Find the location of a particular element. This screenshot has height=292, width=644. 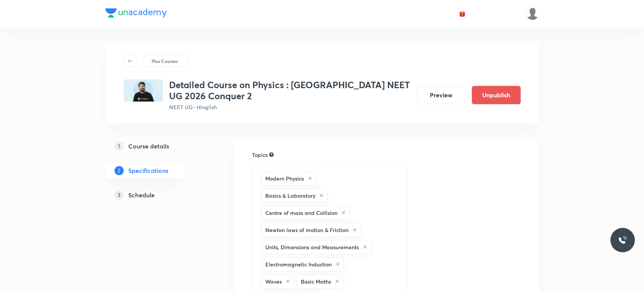

a: 1Course details is located at coordinates (157, 146).